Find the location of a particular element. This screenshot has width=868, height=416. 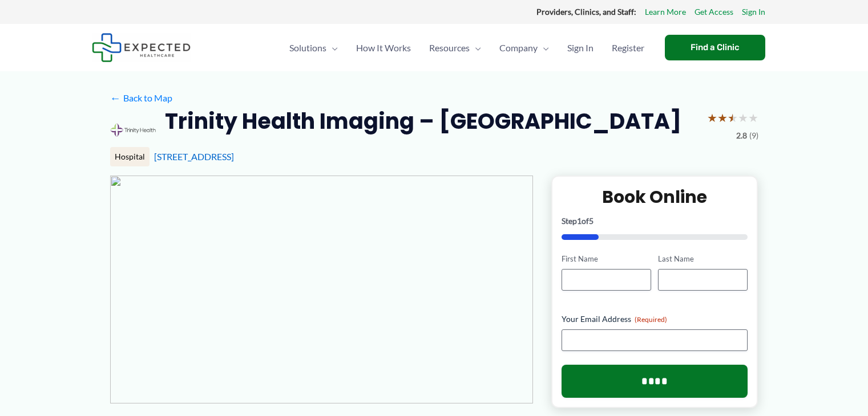

span: Resources is located at coordinates (449, 48).